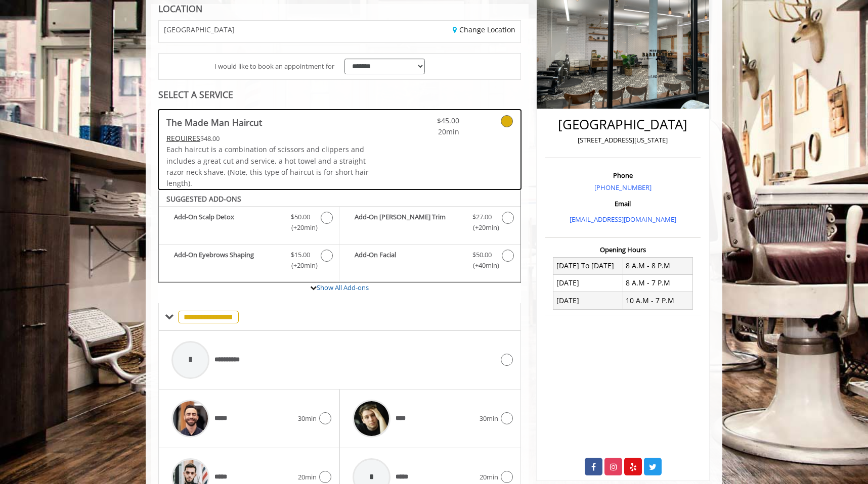 The width and height of the screenshot is (868, 484). I want to click on label: Add-On Eyebrows Shaping, so click(249, 262).